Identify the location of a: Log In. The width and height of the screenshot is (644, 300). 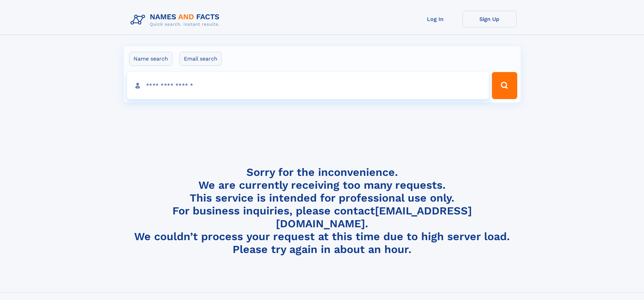
(435, 19).